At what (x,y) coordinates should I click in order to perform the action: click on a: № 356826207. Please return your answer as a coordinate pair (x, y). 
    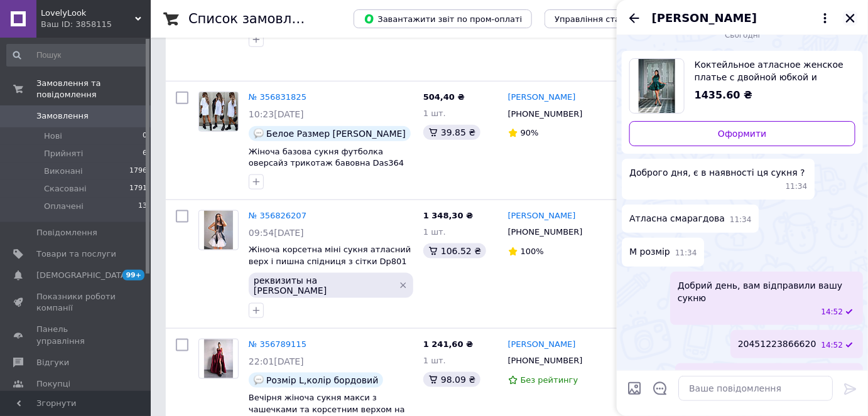
    Looking at the image, I should click on (278, 216).